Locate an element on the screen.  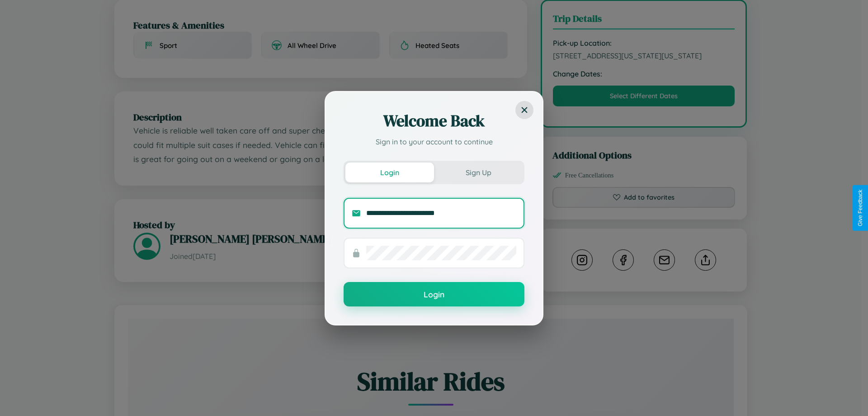
button: Sign Up is located at coordinates (479, 172).